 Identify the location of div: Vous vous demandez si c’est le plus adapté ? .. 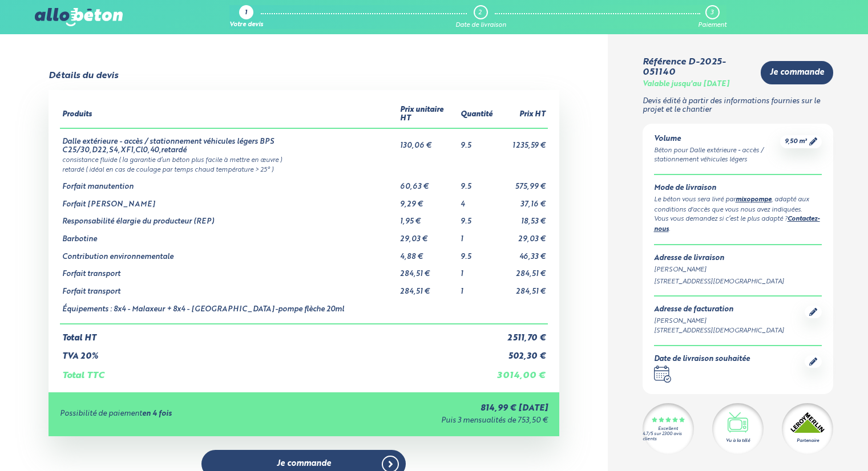
(738, 225).